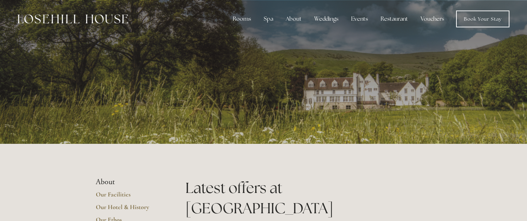 The height and width of the screenshot is (221, 527). Describe the element at coordinates (268, 19) in the screenshot. I see `div: Spa` at that location.